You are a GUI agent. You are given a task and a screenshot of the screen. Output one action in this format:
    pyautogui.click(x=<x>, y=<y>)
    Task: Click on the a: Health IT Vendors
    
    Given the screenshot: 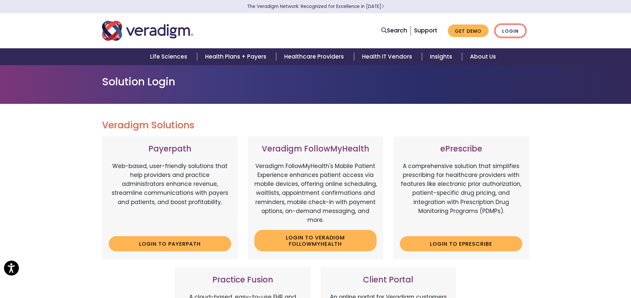 What is the action you would take?
    pyautogui.click(x=388, y=57)
    